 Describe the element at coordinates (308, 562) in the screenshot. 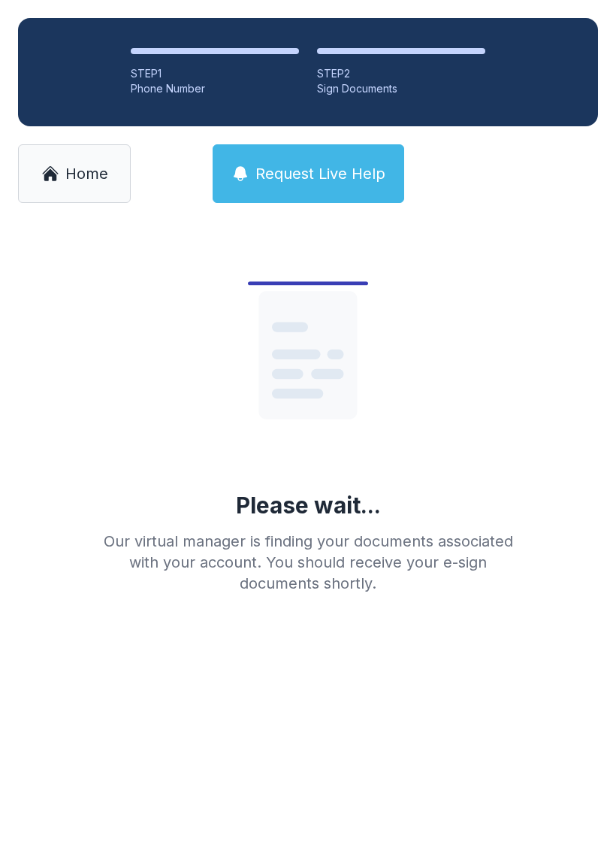

I see `div: Our virtual manager is finding your documents associated with your account. You should receive yo...` at that location.